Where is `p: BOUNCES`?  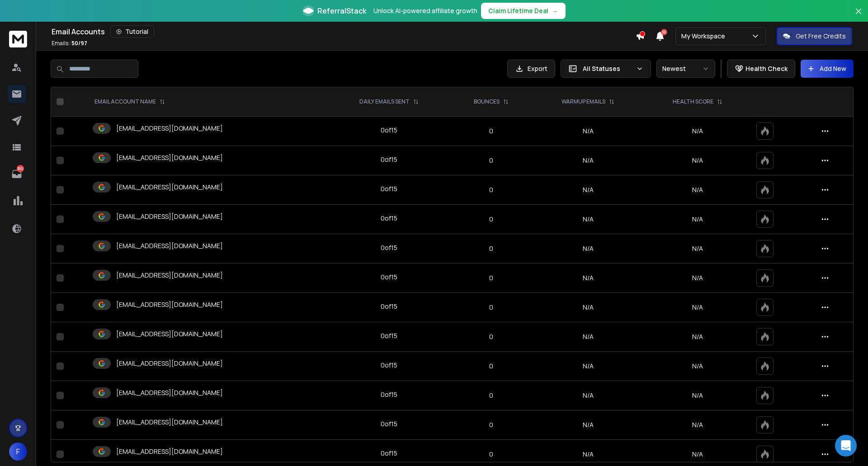 p: BOUNCES is located at coordinates (486, 101).